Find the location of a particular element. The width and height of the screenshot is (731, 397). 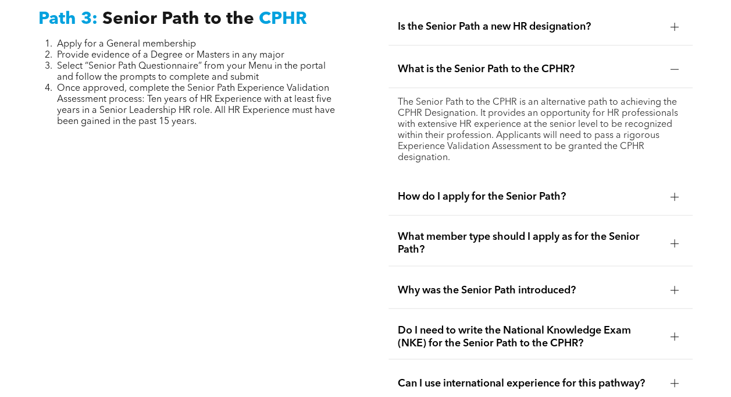

span: Path 3: is located at coordinates (68, 19).